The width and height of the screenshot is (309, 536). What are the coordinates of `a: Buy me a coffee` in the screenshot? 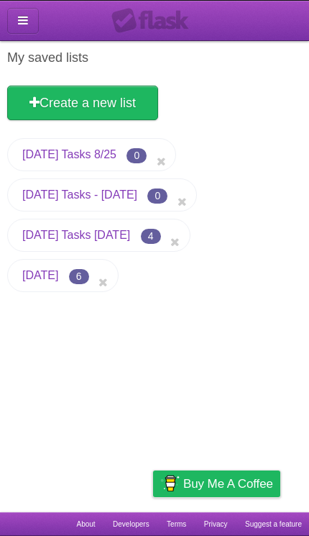 It's located at (217, 484).